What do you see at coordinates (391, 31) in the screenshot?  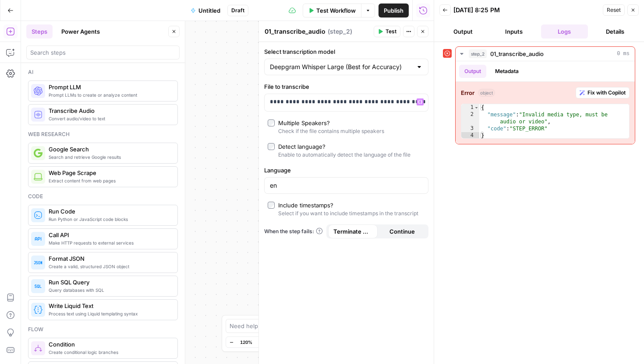 I see `span: Test` at bounding box center [391, 31].